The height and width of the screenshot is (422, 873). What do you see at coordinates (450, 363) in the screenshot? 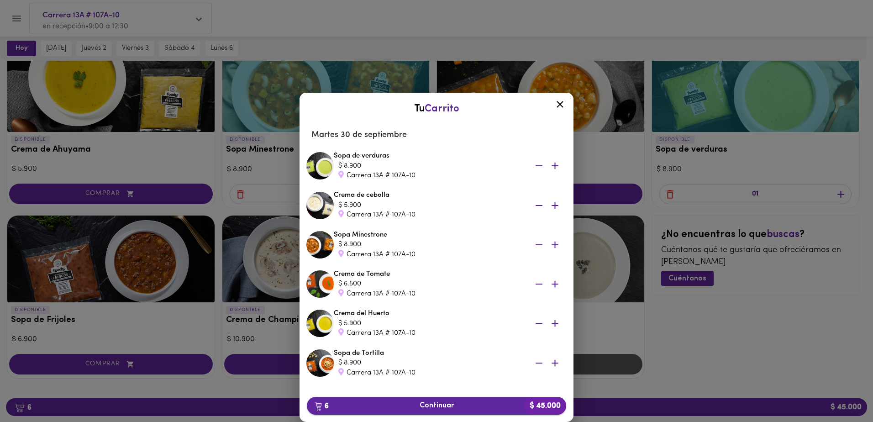
I see `div: Sopa de Tortilla` at bounding box center [450, 363].